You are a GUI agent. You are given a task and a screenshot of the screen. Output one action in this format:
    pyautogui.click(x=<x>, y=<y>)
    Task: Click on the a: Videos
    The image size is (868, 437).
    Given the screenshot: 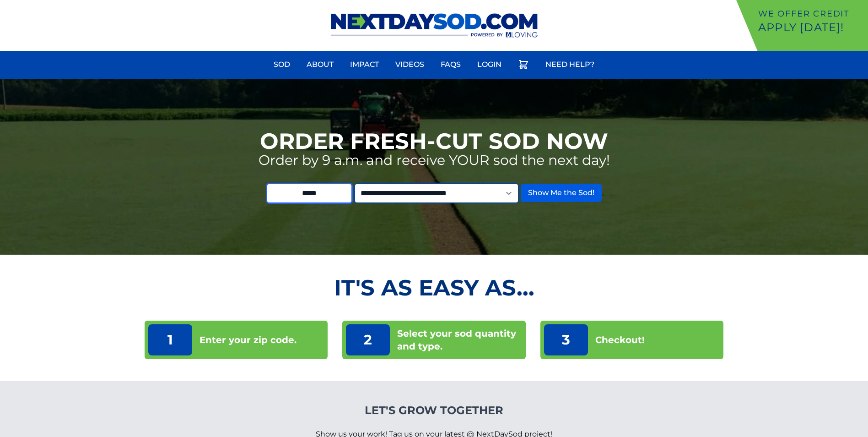 What is the action you would take?
    pyautogui.click(x=410, y=65)
    